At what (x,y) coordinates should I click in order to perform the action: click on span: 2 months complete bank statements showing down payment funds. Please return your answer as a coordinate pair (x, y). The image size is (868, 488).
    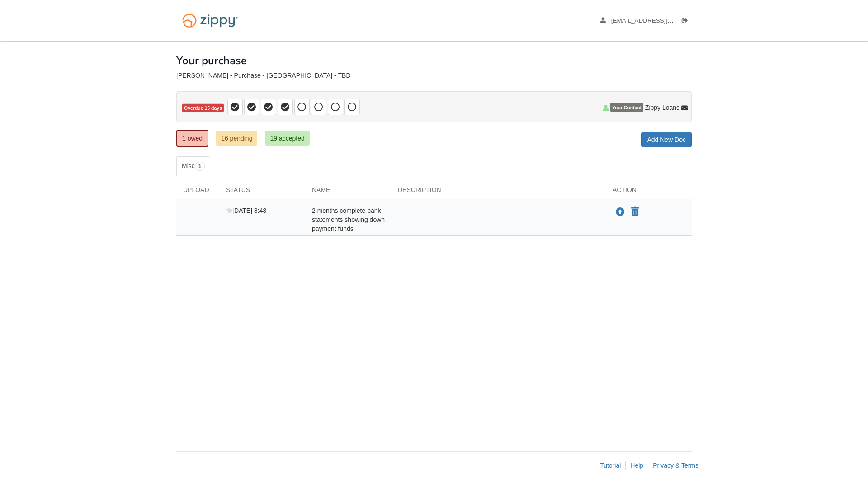
    Looking at the image, I should click on (348, 219).